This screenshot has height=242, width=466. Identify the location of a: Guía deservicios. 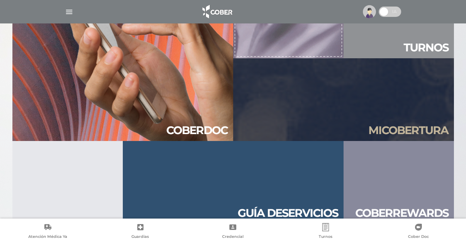
(233, 182).